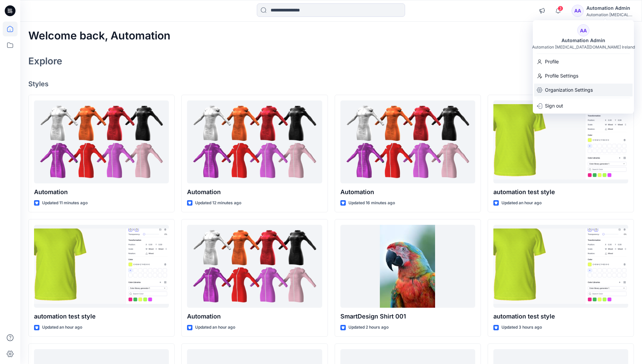 Image resolution: width=642 pixels, height=364 pixels. I want to click on p: Updated 11 minutes ago, so click(65, 203).